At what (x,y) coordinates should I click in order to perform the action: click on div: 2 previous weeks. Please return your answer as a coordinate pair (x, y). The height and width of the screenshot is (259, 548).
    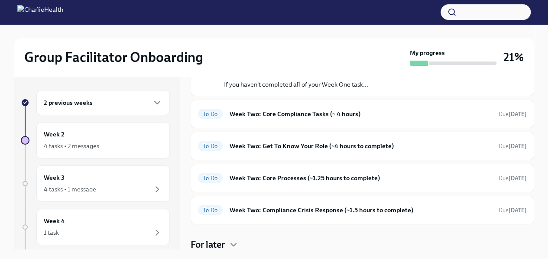
    Looking at the image, I should click on (103, 103).